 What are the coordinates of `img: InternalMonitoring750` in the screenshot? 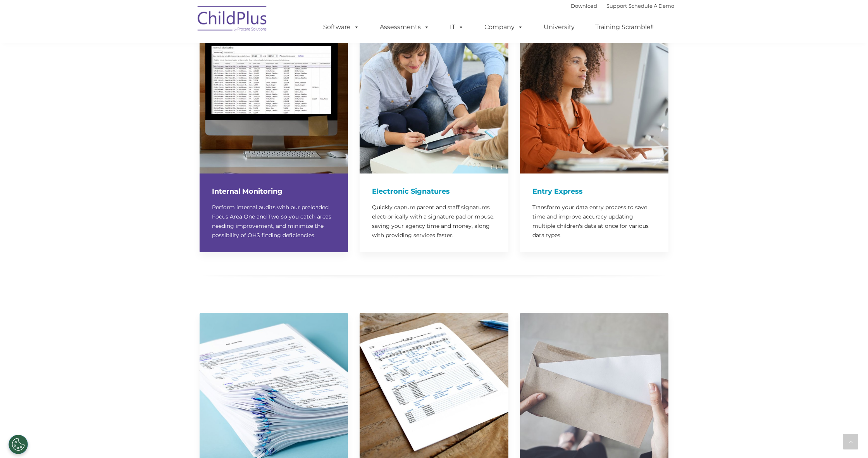 It's located at (274, 99).